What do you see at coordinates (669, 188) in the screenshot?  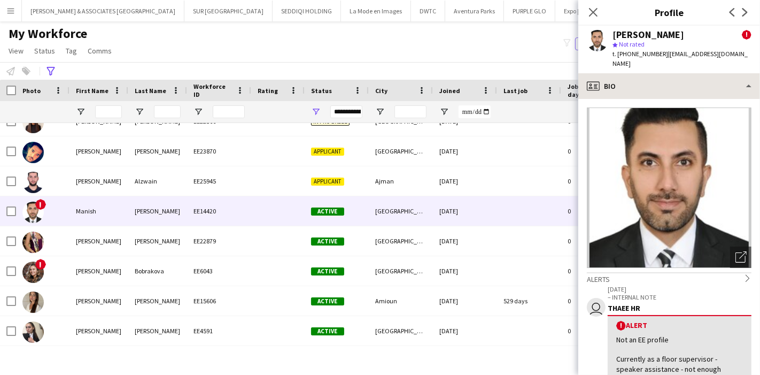 I see `img: Crew avatar or photo` at bounding box center [669, 188].